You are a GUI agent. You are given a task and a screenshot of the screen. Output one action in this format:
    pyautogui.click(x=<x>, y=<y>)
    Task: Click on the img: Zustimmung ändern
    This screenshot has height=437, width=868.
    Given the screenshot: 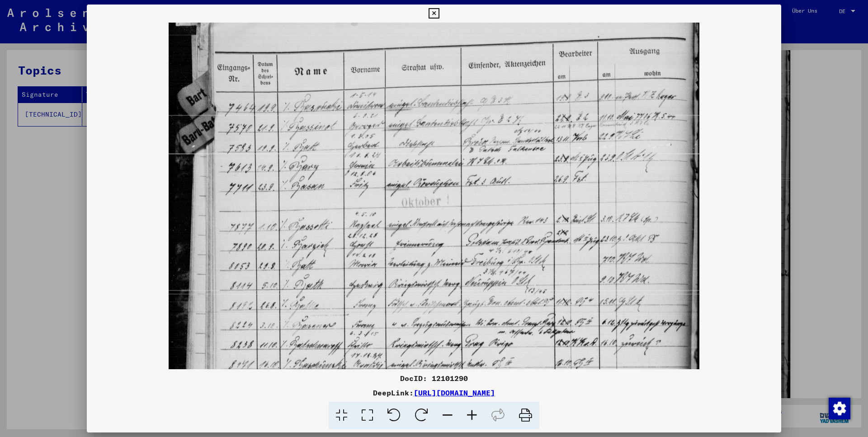 What is the action you would take?
    pyautogui.click(x=840, y=409)
    